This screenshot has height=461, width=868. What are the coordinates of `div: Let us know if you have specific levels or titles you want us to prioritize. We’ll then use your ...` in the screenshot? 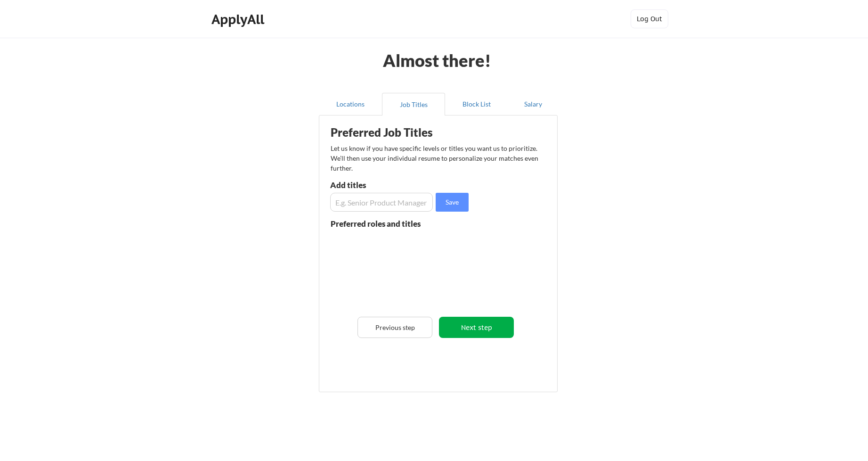 It's located at (434, 158).